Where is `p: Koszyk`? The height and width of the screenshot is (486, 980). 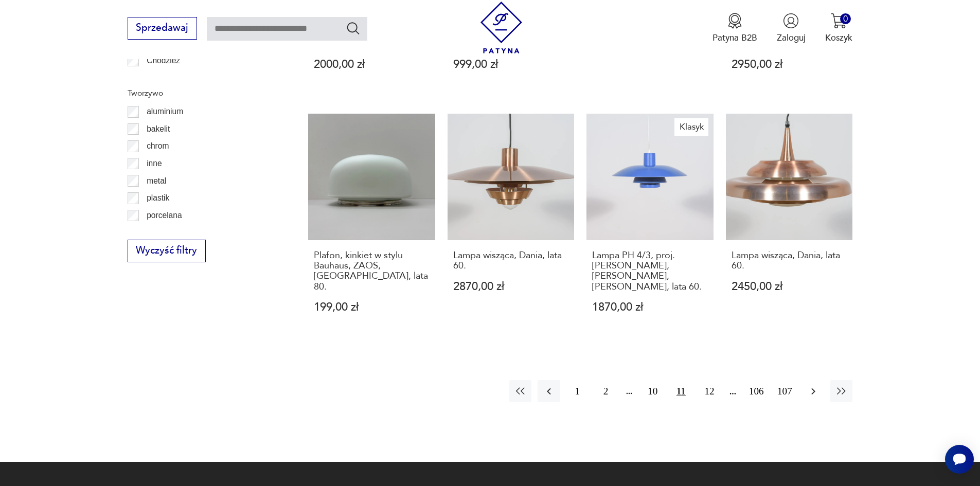
p: Koszyk is located at coordinates (838, 37).